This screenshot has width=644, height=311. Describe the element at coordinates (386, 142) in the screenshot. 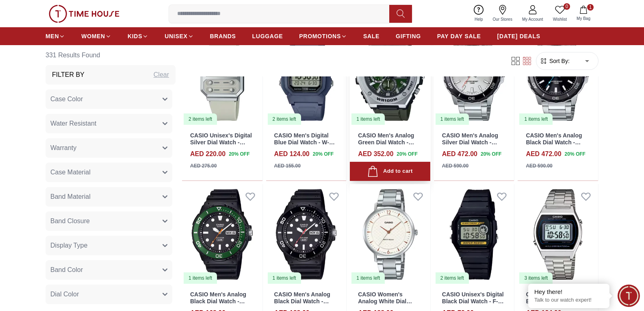

I see `a: CASIO Men's Analog Green Dial Watch - MWA-300H-3AVDF` at that location.